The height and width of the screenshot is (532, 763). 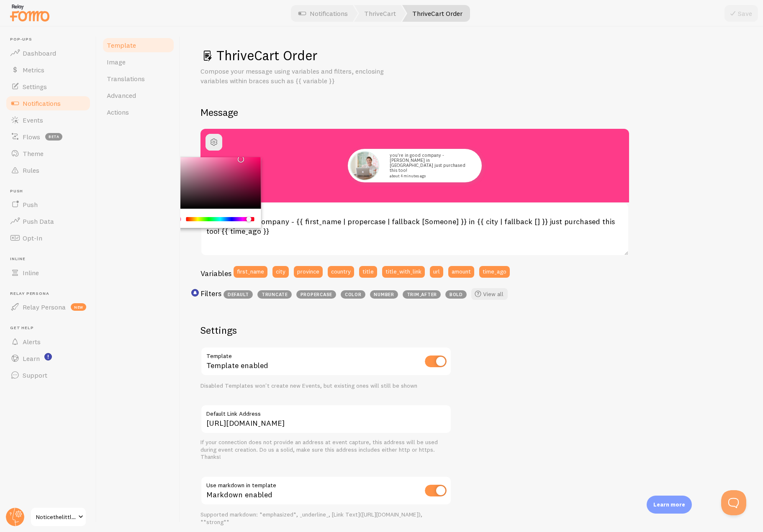 What do you see at coordinates (35, 87) in the screenshot?
I see `span: Settings` at bounding box center [35, 87].